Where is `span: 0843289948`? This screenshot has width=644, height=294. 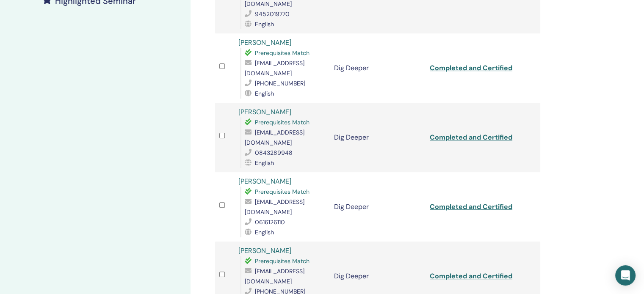
span: 0843289948 is located at coordinates (273, 153).